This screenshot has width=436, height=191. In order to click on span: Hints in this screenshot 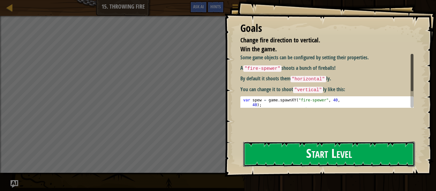, I will do `click(216, 6)`.